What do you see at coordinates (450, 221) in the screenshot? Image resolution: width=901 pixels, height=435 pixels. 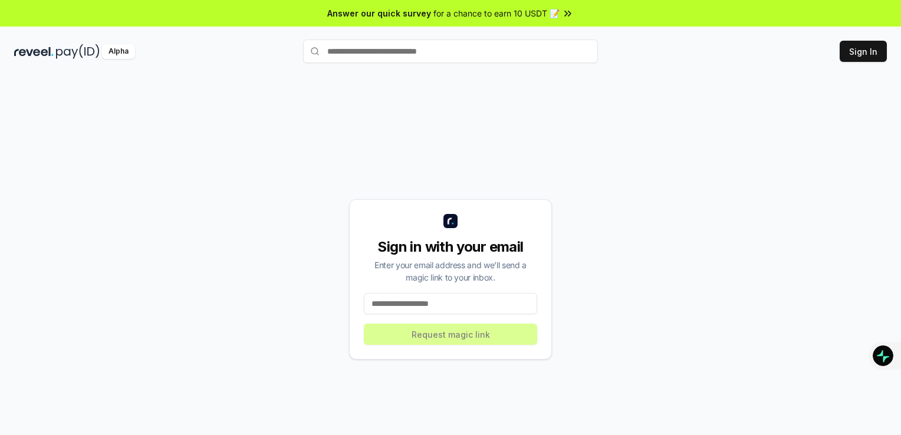 I see `img: logo_small` at bounding box center [450, 221].